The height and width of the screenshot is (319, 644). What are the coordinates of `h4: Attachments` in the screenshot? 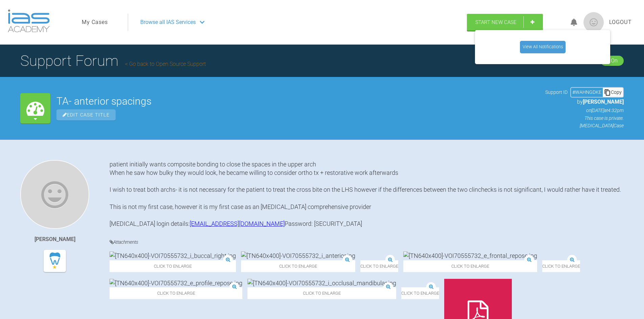 It's located at (367, 242).